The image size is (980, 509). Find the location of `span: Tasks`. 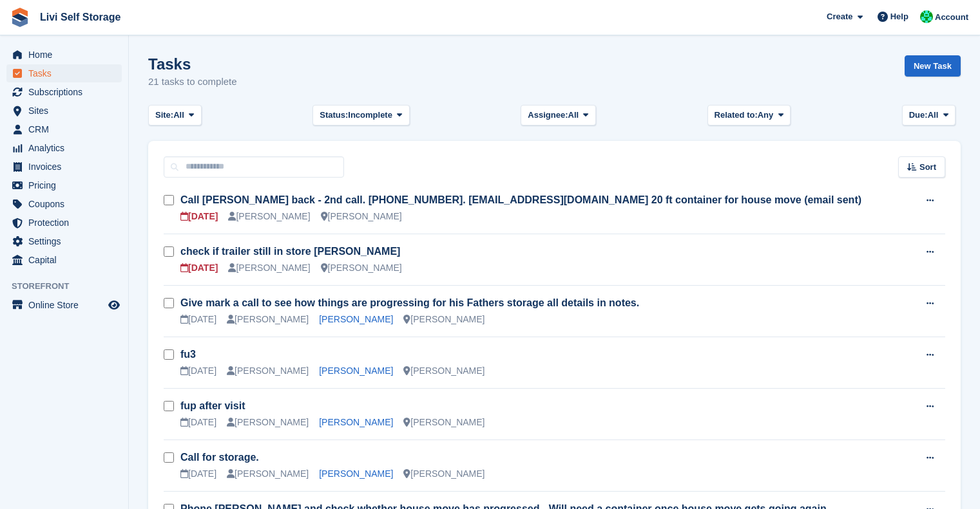

span: Tasks is located at coordinates (67, 73).